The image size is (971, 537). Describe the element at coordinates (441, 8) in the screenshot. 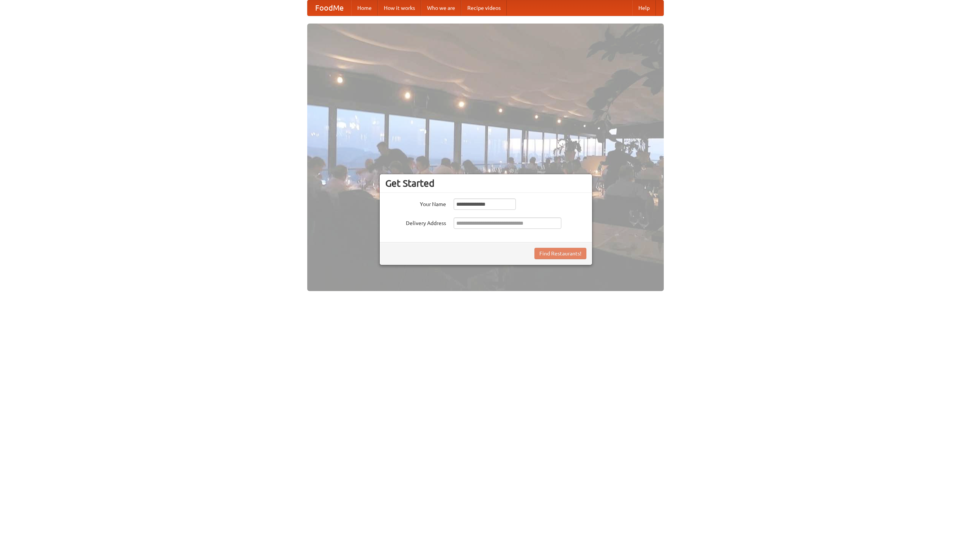

I see `a: Who we are` at that location.